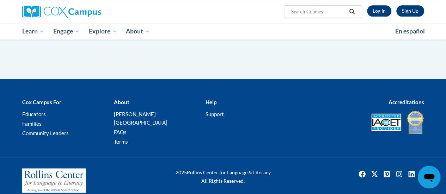 This screenshot has height=194, width=446. Describe the element at coordinates (103, 31) in the screenshot. I see `span: Explore` at that location.